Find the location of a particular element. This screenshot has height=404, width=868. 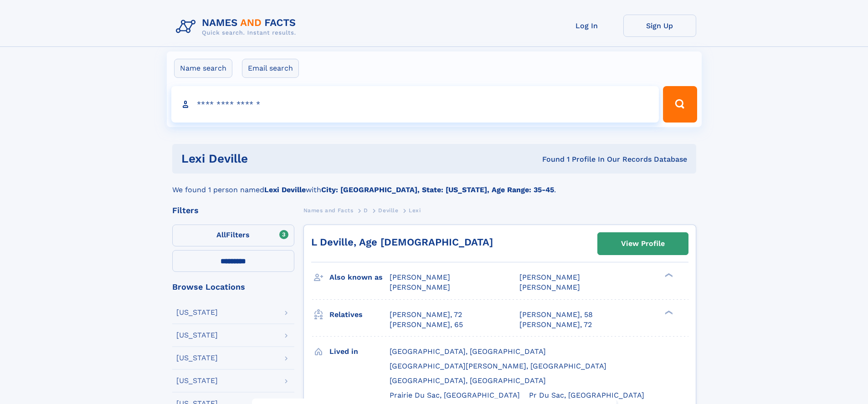

div: We found 1 person named with . is located at coordinates (434, 185).